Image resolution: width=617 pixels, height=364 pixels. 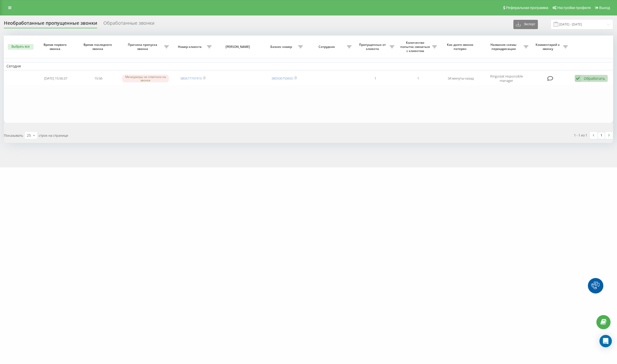 What do you see at coordinates (53, 135) in the screenshot?
I see `span: строк на странице` at bounding box center [53, 135].